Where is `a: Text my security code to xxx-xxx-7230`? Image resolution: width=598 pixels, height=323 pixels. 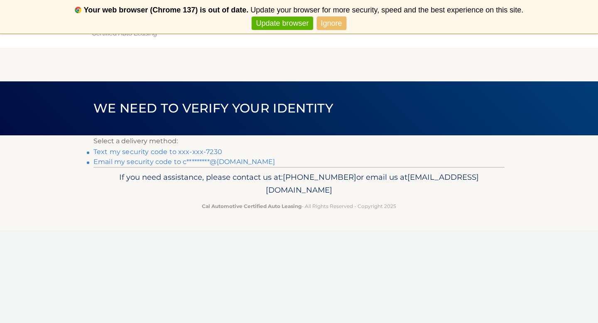
a: Text my security code to xxx-xxx-7230 is located at coordinates (158, 152).